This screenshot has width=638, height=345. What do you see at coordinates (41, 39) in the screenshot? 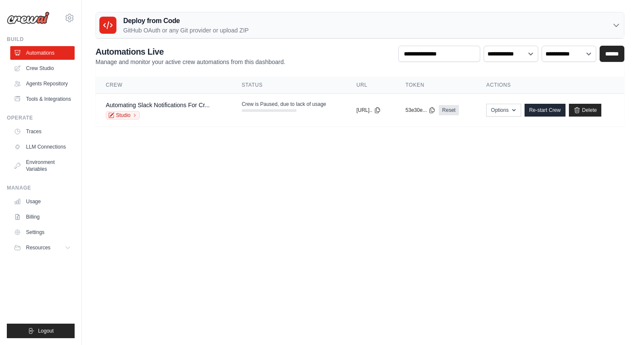
I see `div: Build` at bounding box center [41, 39].